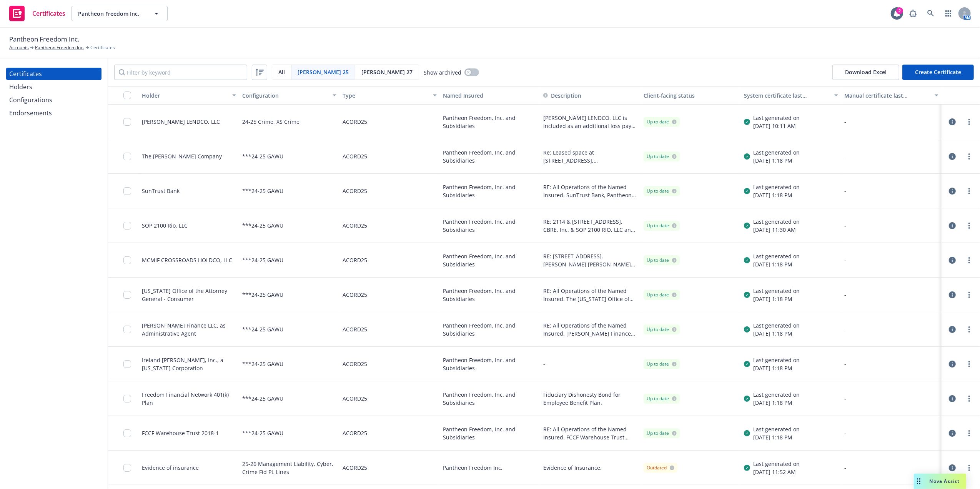 Image resolution: width=980 pixels, height=489 pixels. I want to click on a: Endorsements, so click(54, 113).